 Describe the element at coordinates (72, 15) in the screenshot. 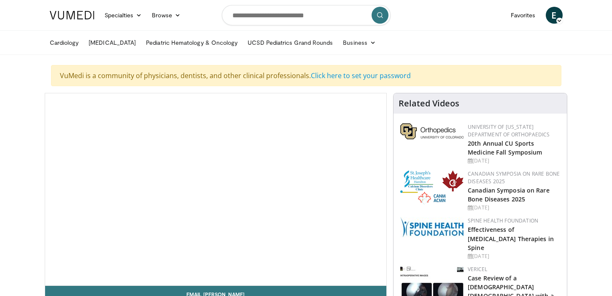

I see `img: VuMedi Logo` at that location.